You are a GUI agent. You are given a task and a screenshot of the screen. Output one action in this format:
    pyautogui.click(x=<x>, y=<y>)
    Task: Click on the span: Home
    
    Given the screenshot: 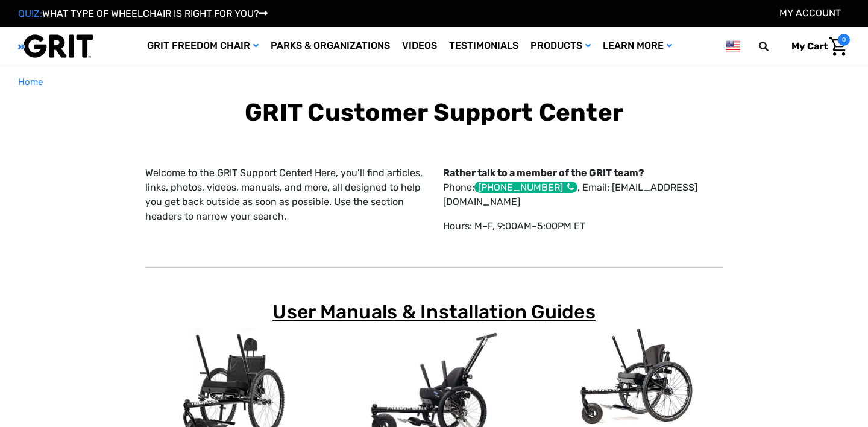 What is the action you would take?
    pyautogui.click(x=30, y=82)
    